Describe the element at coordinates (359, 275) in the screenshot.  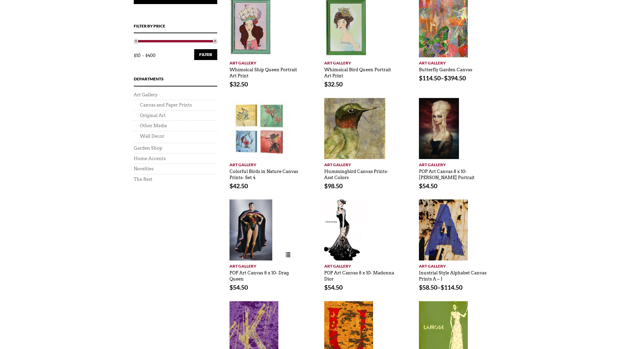
I see `a: POP Art Canvas 8 x 10- Madonna Dior` at that location.